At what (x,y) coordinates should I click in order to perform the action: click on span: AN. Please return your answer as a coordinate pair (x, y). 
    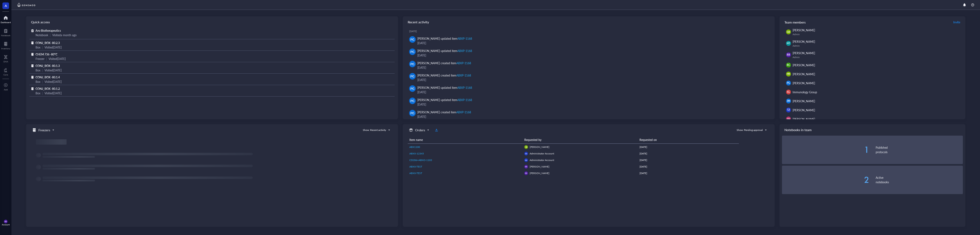
    Looking at the image, I should click on (789, 119).